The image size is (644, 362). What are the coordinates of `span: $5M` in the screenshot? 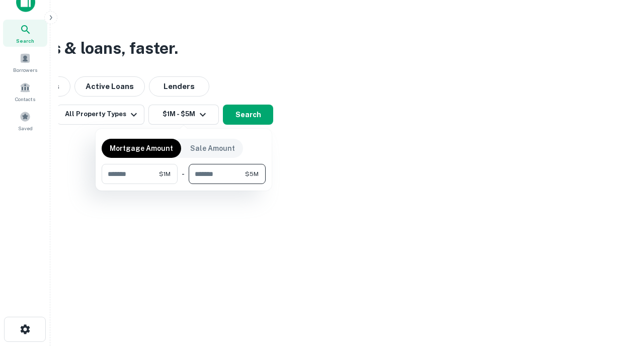 It's located at (252, 174).